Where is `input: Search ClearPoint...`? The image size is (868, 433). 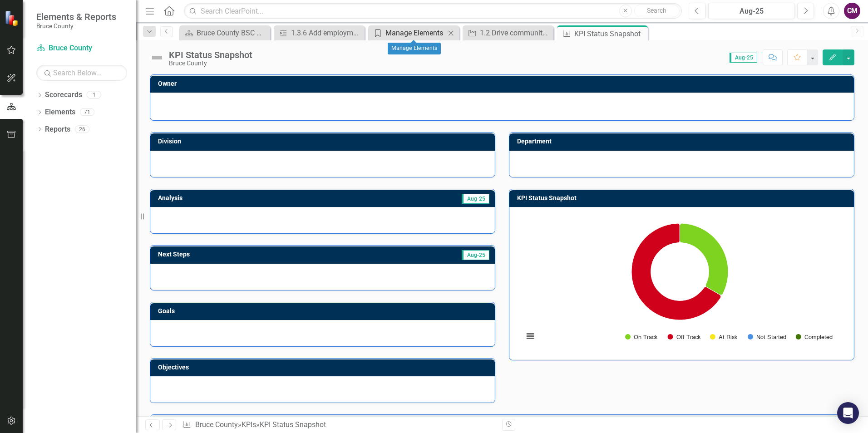 input: Search ClearPoint... is located at coordinates (433, 11).